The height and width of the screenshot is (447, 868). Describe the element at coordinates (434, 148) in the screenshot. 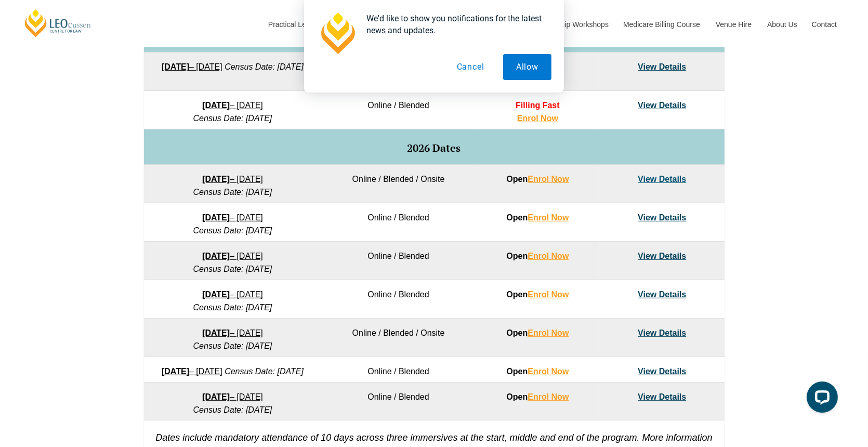

I see `span: 2026 Dates` at that location.